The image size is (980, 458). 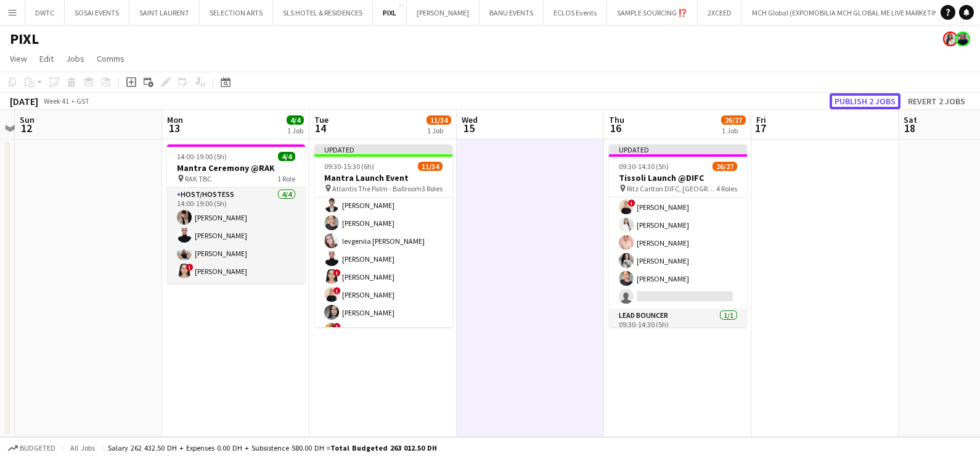 What do you see at coordinates (377, 188) in the screenshot?
I see `span: Atlantis The Palm - Ballroom` at bounding box center [377, 188].